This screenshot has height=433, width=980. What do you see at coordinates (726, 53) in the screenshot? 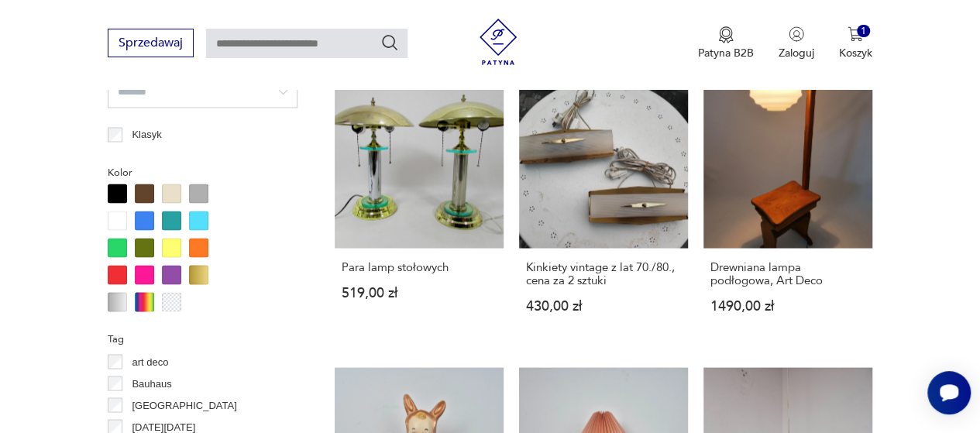
I see `p: Patyna B2B` at bounding box center [726, 53].